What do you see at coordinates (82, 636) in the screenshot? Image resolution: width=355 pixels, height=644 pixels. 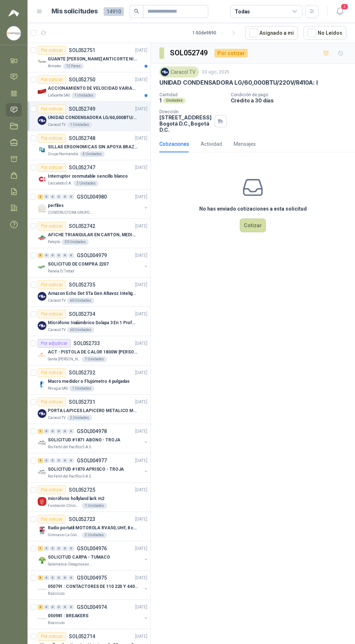 I see `p: SOL052714` at bounding box center [82, 636].